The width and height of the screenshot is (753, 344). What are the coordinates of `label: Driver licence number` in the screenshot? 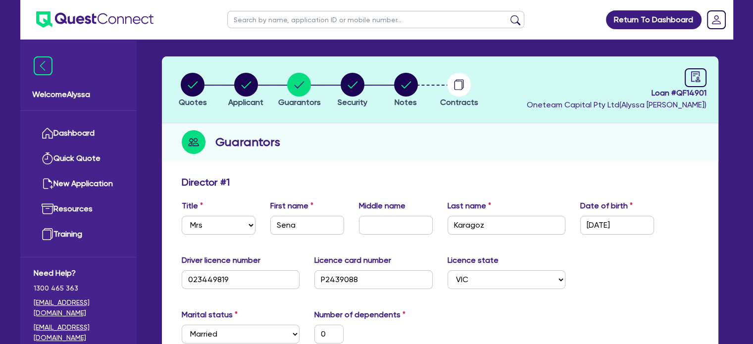 It's located at (221, 261).